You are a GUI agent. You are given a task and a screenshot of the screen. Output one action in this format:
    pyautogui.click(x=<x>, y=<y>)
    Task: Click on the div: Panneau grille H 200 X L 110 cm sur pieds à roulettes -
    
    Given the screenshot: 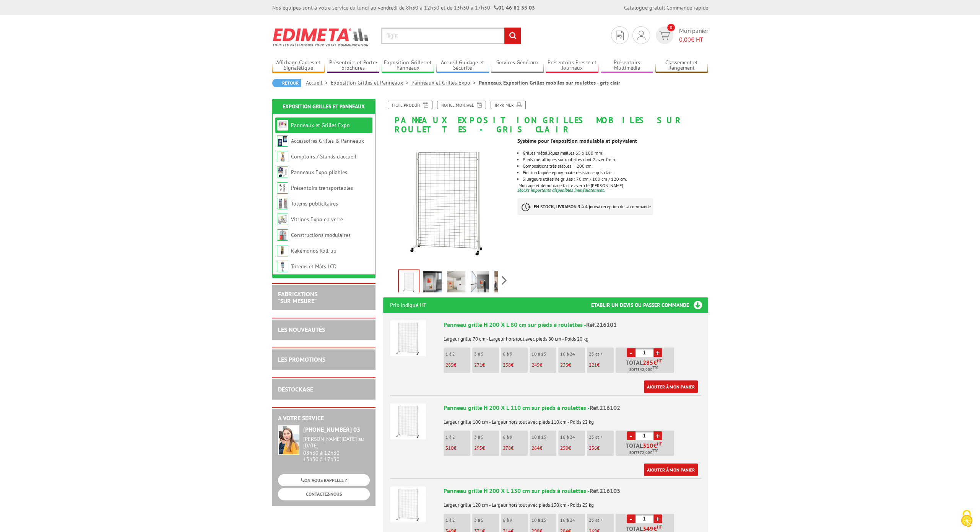 What is the action you would take?
    pyautogui.click(x=572, y=408)
    